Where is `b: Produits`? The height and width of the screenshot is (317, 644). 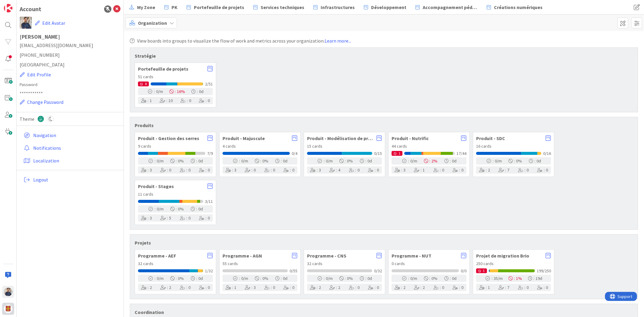 b: Produits is located at coordinates (144, 125).